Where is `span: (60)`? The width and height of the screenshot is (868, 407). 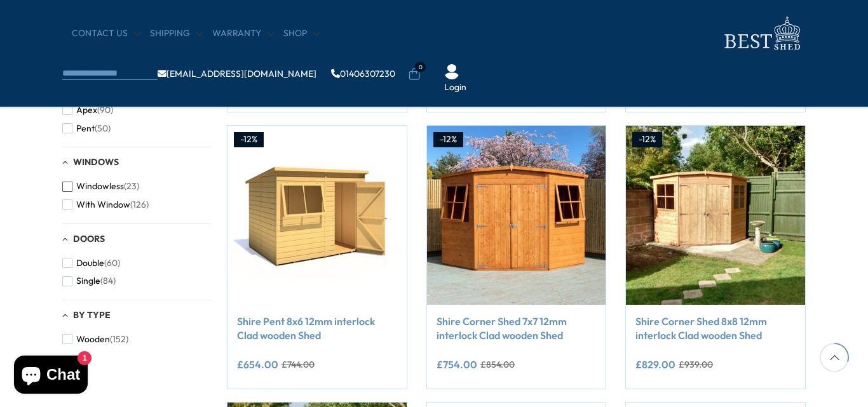
span: (60) is located at coordinates (112, 263).